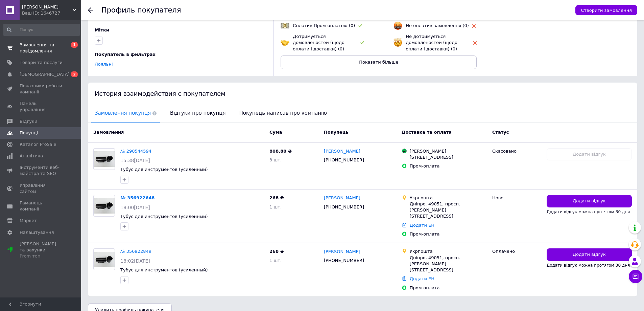  Describe the element at coordinates (379, 62) in the screenshot. I see `button: Показати більше` at that location.